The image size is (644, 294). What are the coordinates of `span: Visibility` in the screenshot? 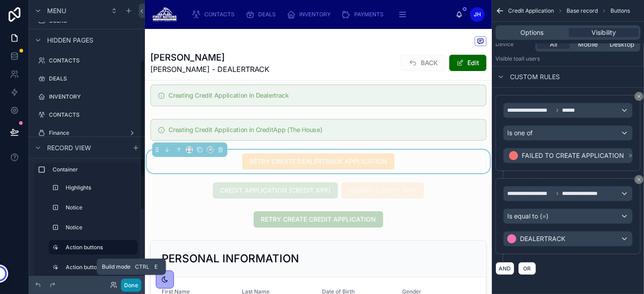 It's located at (604, 32).